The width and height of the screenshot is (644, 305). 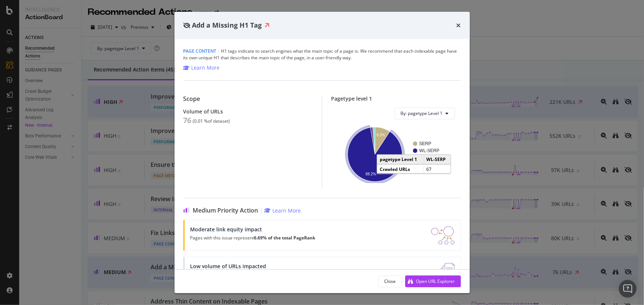 What do you see at coordinates (427, 165) in the screenshot?
I see `text: Services` at bounding box center [427, 165].